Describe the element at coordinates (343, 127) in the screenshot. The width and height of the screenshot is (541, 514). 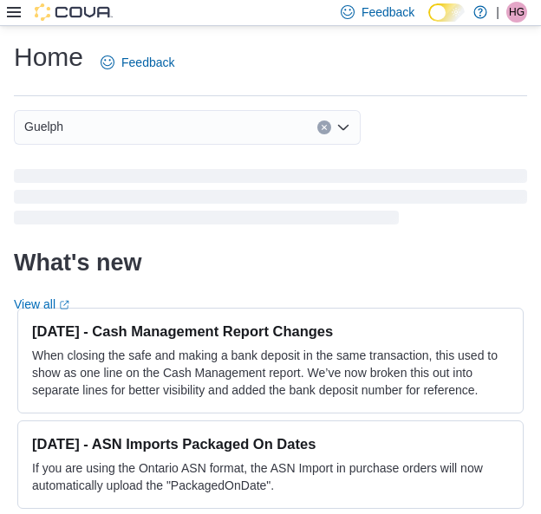
I see `button: Open list of options` at that location.